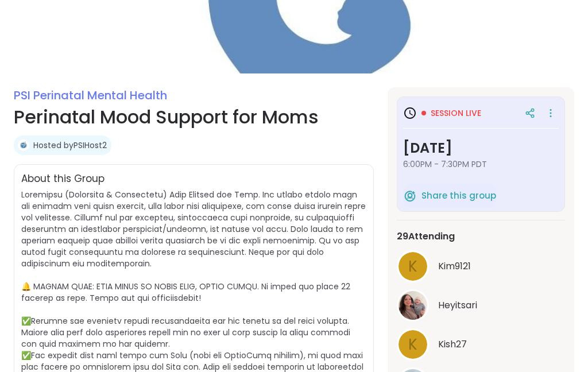 This screenshot has width=588, height=372. Describe the element at coordinates (24, 146) in the screenshot. I see `img: PSIHost2` at that location.